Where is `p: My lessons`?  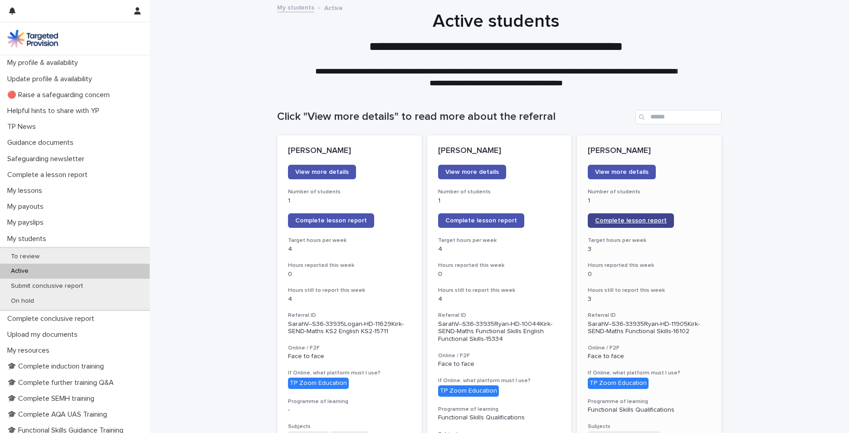 p: My lessons is located at coordinates (26, 191).